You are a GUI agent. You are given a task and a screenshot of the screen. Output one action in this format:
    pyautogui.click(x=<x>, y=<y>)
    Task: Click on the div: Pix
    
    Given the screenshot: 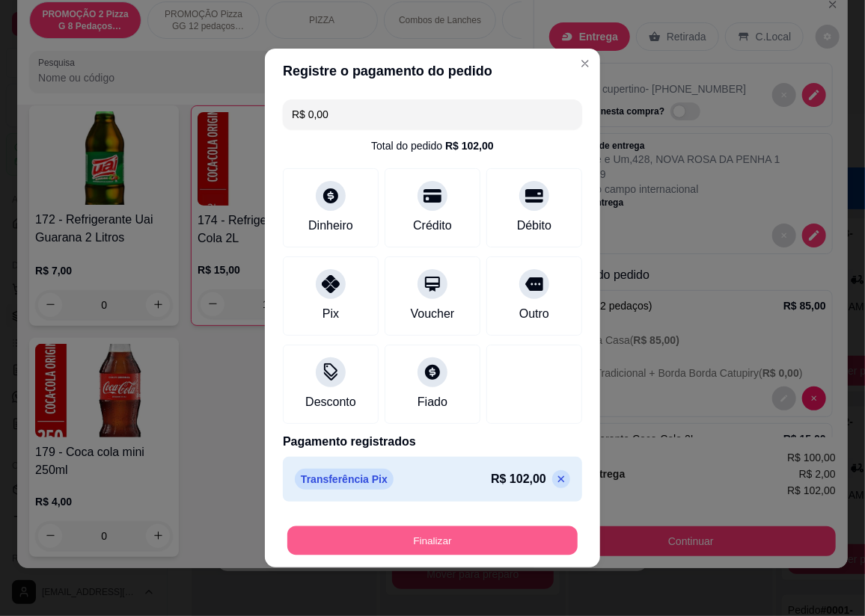 What is the action you would take?
    pyautogui.click(x=331, y=314)
    